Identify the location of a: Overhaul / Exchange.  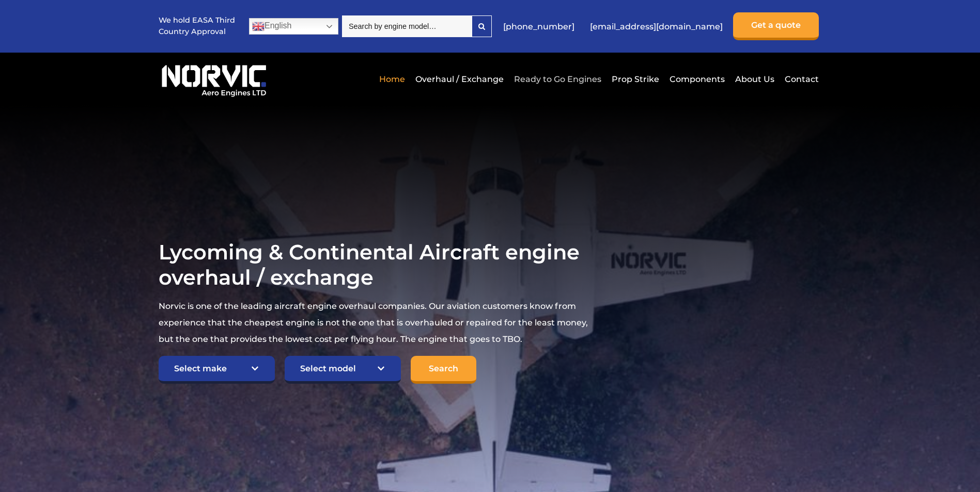
(459, 79).